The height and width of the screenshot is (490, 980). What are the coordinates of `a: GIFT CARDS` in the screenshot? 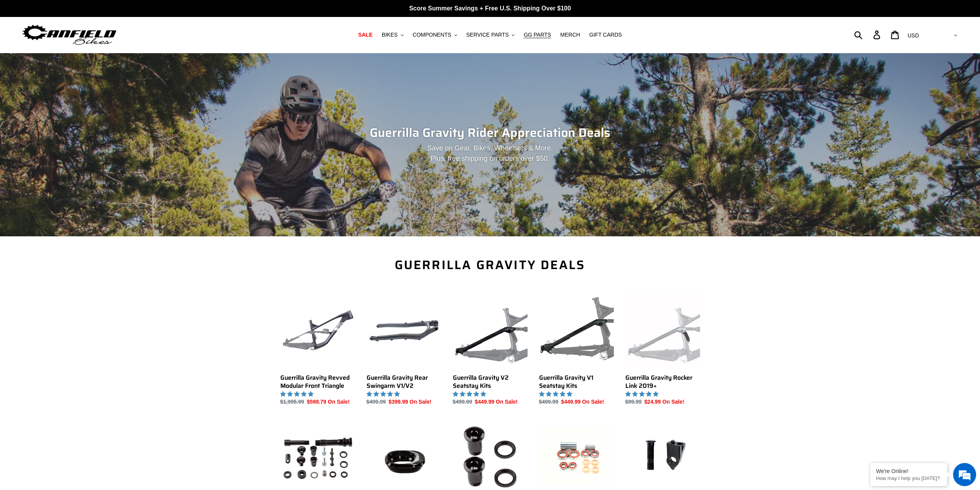 It's located at (605, 34).